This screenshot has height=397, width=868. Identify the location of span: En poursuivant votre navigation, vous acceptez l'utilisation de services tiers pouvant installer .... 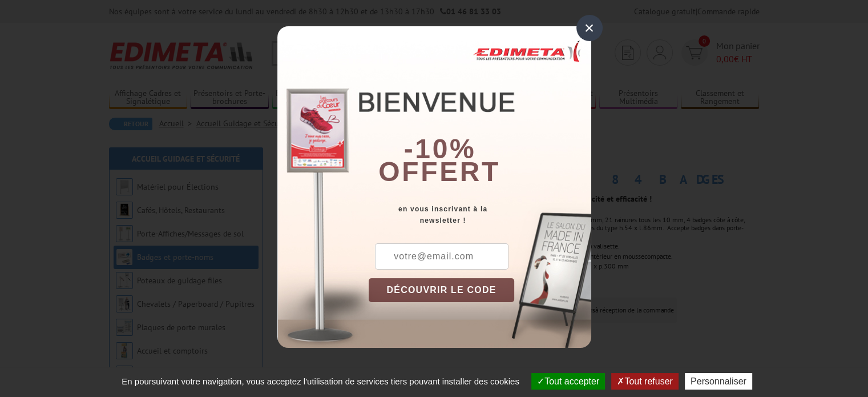
(320, 381).